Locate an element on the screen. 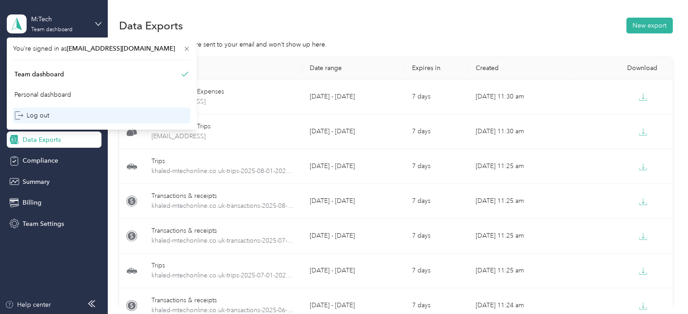  div: Log out is located at coordinates (32, 115).